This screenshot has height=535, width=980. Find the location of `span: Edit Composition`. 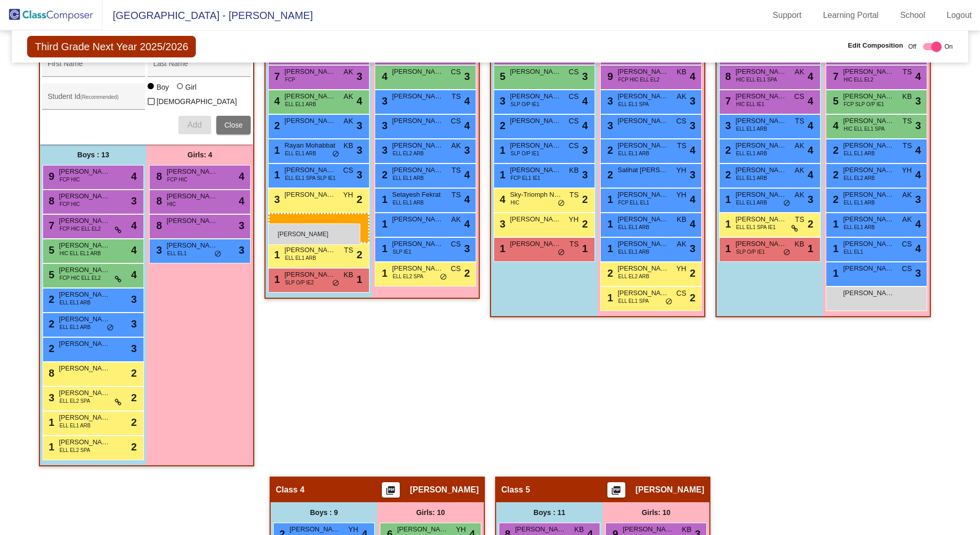

span: Edit Composition is located at coordinates (875, 46).